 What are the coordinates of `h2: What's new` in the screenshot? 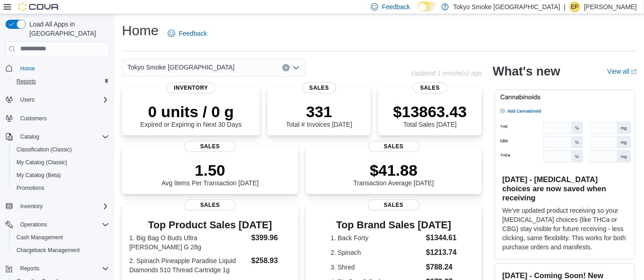 It's located at (526, 71).